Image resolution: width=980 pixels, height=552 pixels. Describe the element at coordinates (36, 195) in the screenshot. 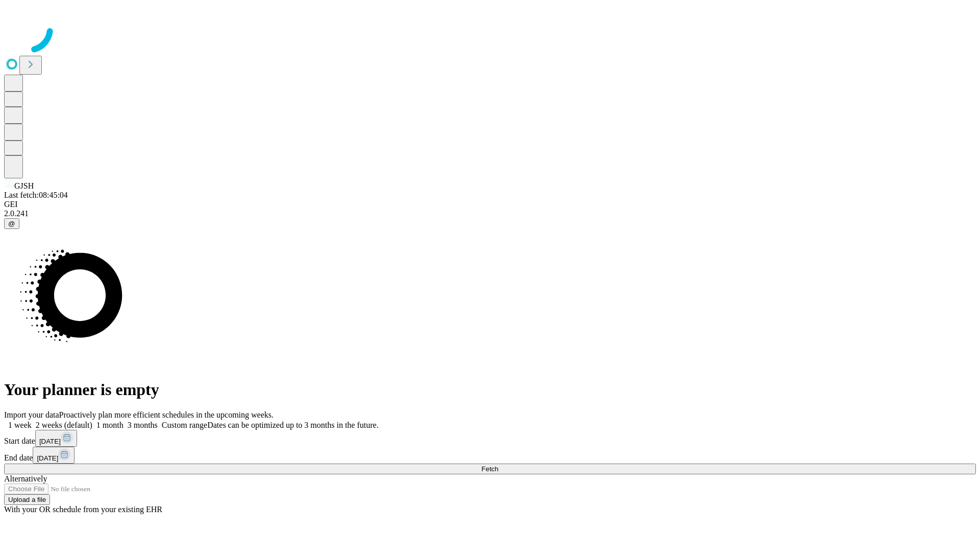

I see `span: Last fetch: 08:45:04` at that location.